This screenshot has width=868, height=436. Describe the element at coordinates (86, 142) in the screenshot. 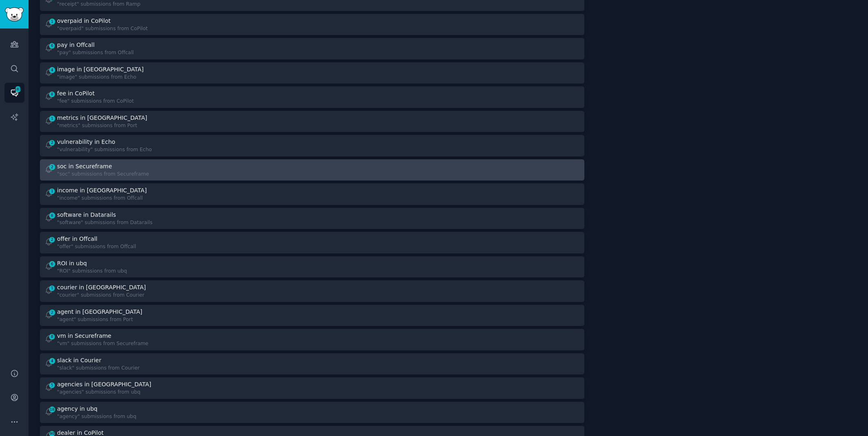

I see `div: vulnerability in Echo` at that location.